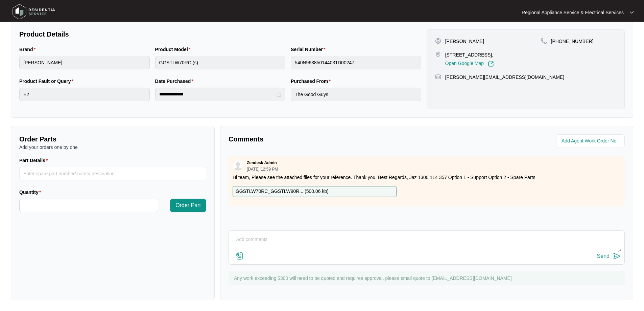  I want to click on img: file-attachment-doc.svg, so click(240, 256).